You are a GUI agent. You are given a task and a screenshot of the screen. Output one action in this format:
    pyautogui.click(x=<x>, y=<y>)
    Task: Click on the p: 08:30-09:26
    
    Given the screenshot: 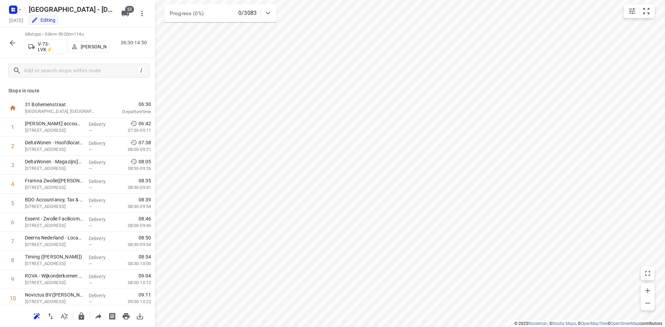 What is the action you would take?
    pyautogui.click(x=134, y=169)
    